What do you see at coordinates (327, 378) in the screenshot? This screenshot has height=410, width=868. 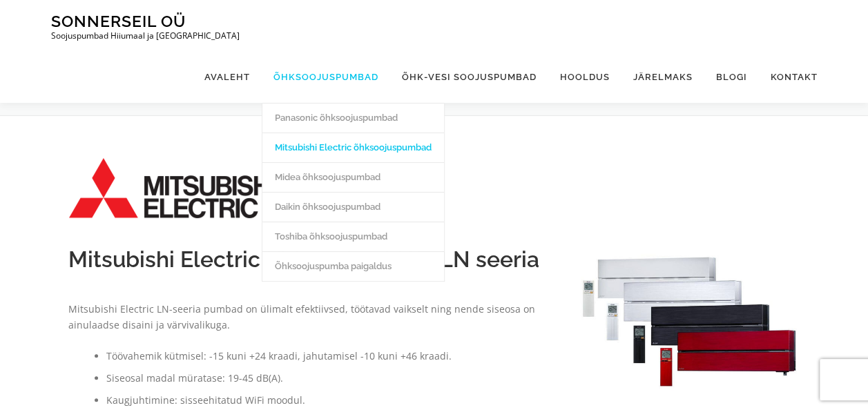 I see `li: Siseosal madal müratase: 19-45 dB(A).` at bounding box center [327, 378].